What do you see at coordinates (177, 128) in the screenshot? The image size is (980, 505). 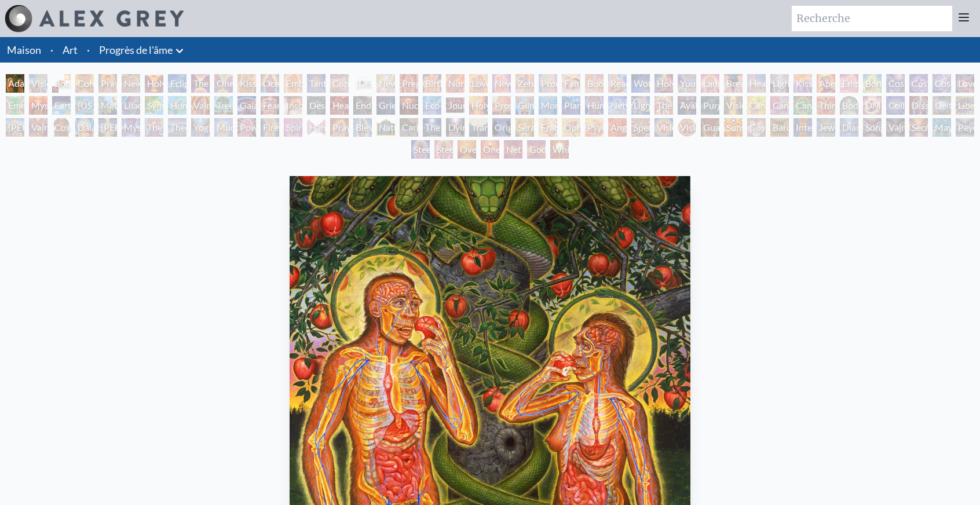 I see `div: Theologue` at bounding box center [177, 128].